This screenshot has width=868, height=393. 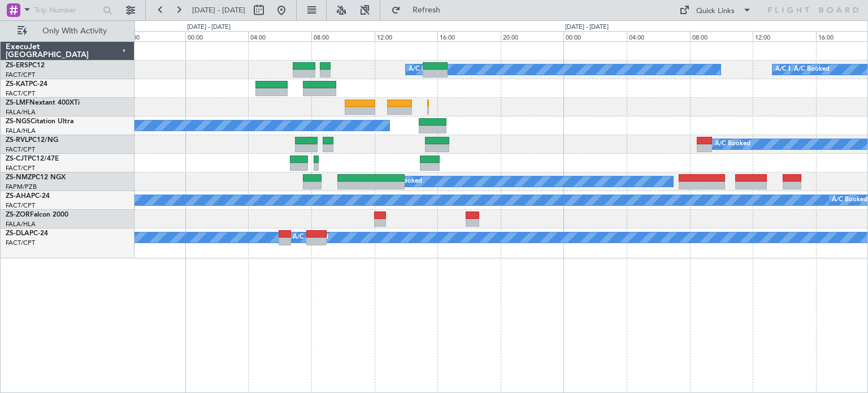 What do you see at coordinates (32, 140) in the screenshot?
I see `a: ZS-RVLPC12/NG` at bounding box center [32, 140].